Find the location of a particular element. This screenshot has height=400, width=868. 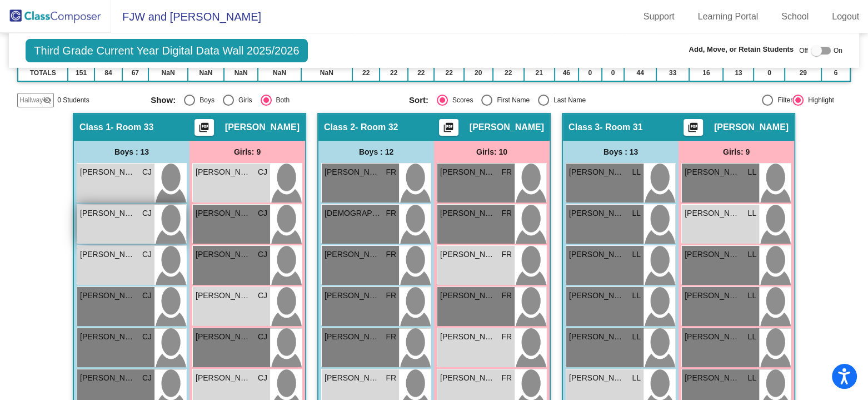

a: Learning Portal is located at coordinates (728, 17).